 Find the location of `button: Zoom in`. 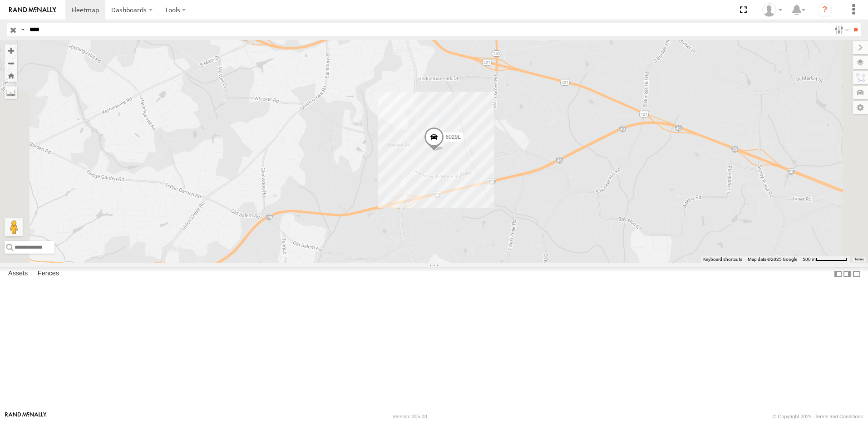

button: Zoom in is located at coordinates (11, 51).